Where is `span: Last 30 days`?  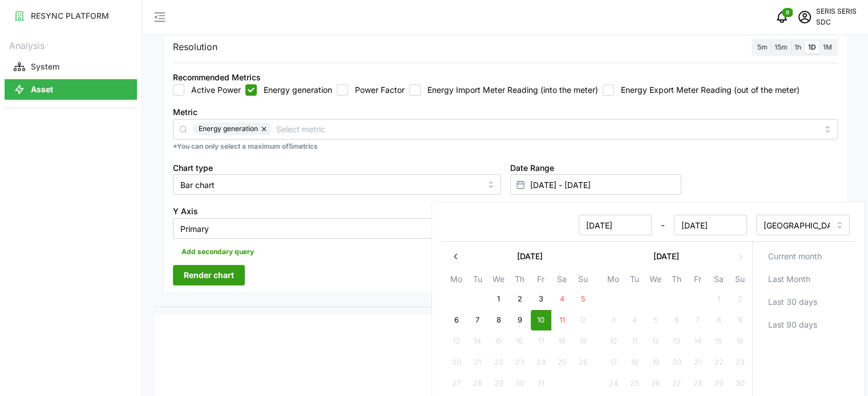 span: Last 30 days is located at coordinates (792, 302).